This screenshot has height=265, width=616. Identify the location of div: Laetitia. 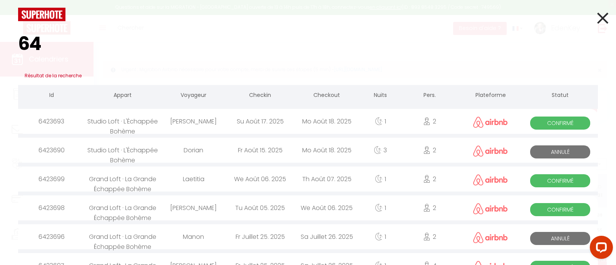
(193, 179).